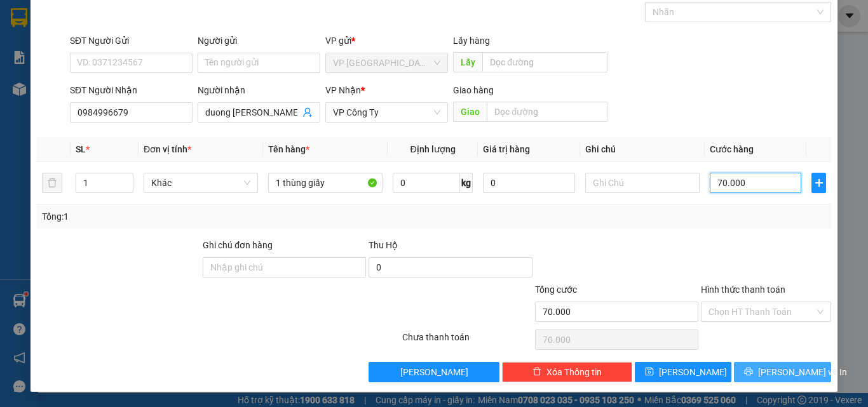 Image resolution: width=868 pixels, height=407 pixels. What do you see at coordinates (308, 112) in the screenshot?
I see `span: user-add` at bounding box center [308, 112].